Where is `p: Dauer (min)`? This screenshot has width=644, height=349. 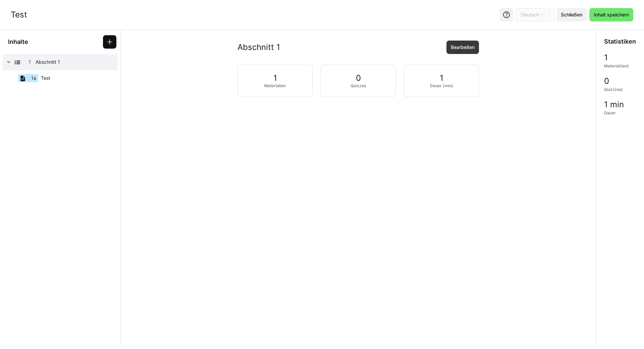
p: Dauer (min) is located at coordinates (442, 86).